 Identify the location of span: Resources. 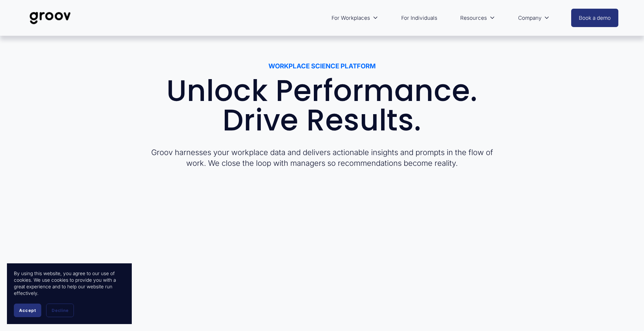
(473, 18).